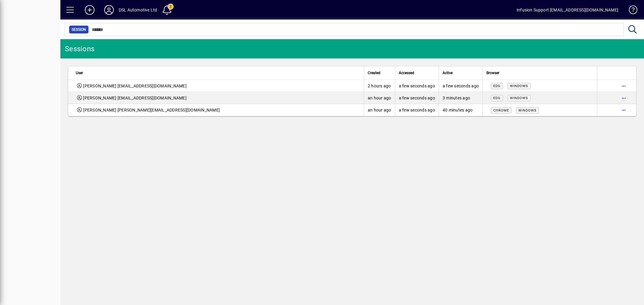 The image size is (644, 305). What do you see at coordinates (493, 73) in the screenshot?
I see `span: Browser` at bounding box center [493, 73].